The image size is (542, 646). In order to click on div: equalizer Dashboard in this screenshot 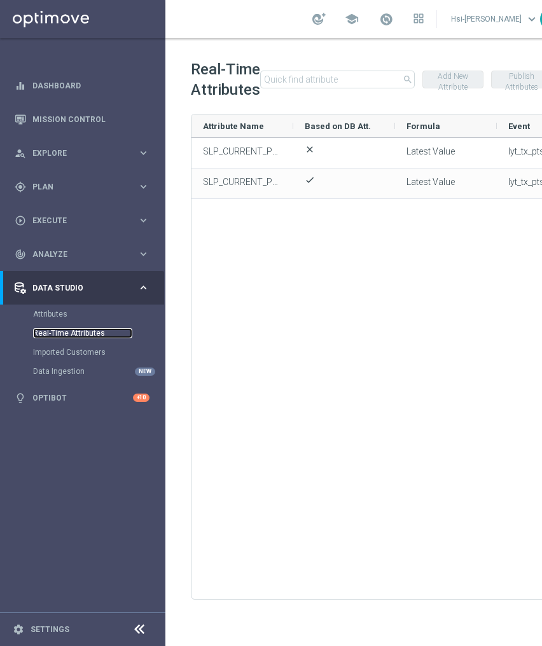, I will do `click(82, 86)`.